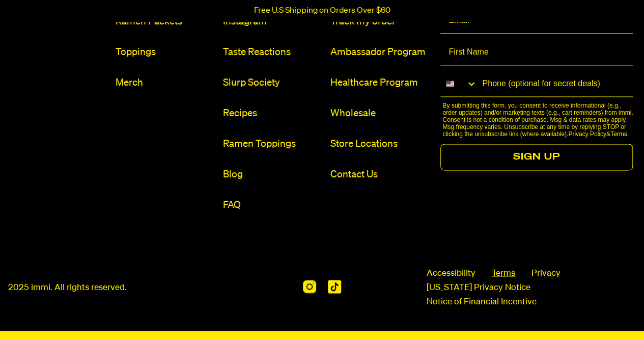  I want to click on a: Merch, so click(165, 83).